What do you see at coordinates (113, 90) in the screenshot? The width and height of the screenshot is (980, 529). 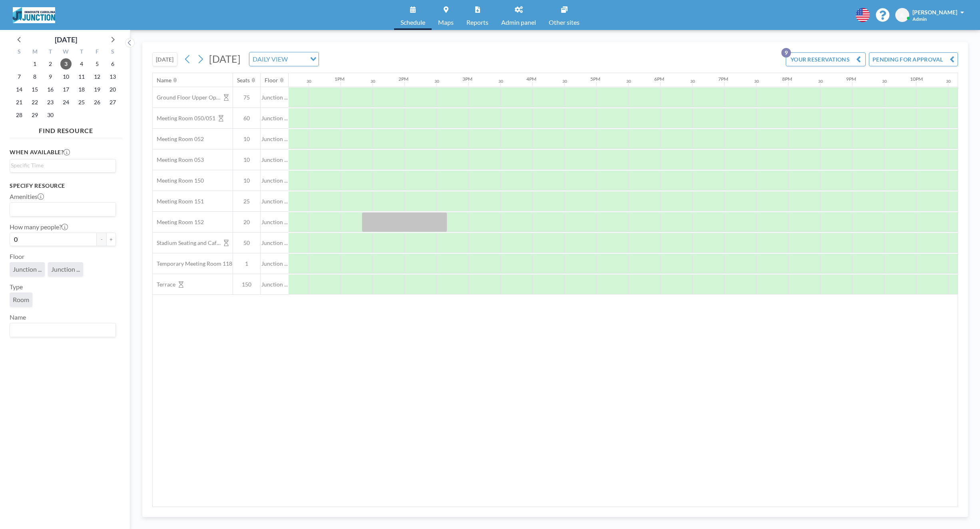 I see `span: Saturday, September 20, 2025` at bounding box center [113, 90].